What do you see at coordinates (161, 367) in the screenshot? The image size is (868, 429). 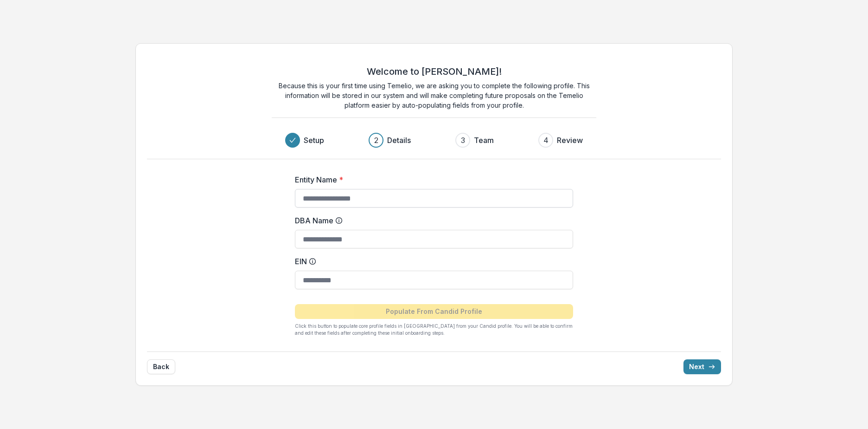 I see `button: Back` at bounding box center [161, 367].